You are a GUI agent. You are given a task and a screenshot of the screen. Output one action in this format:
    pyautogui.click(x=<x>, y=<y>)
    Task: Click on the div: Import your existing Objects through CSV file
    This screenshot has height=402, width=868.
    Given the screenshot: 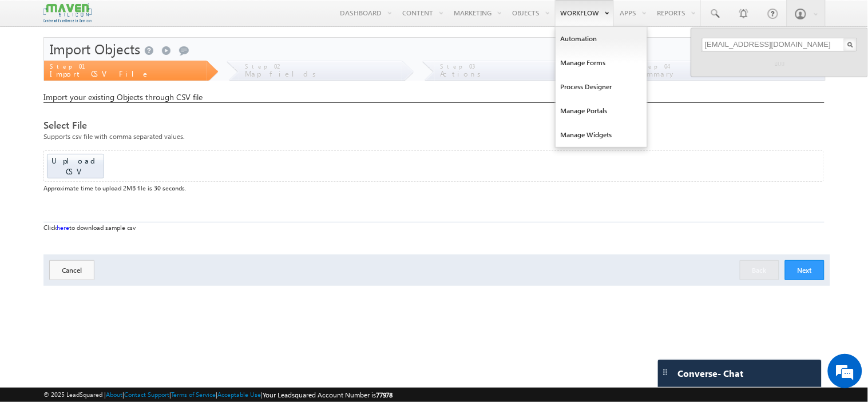 What is the action you would take?
    pyautogui.click(x=434, y=97)
    